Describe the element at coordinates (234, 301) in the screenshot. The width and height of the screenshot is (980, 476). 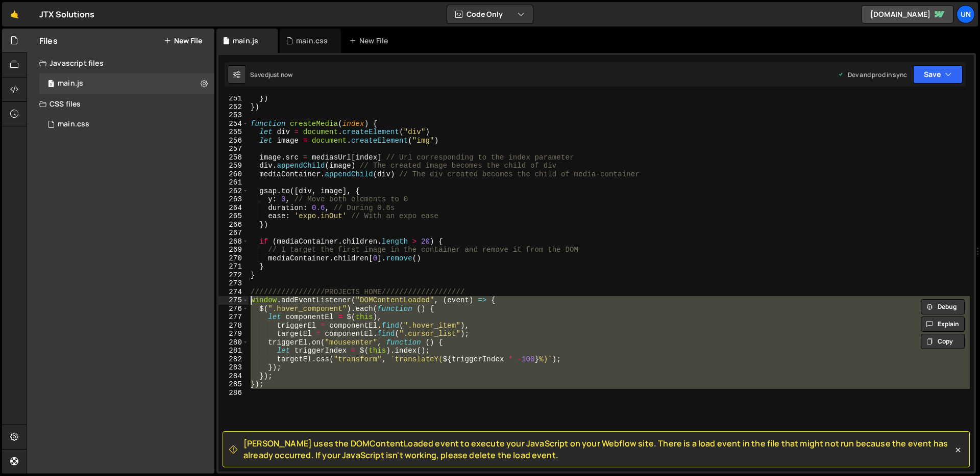
I see `div: 275` at that location.